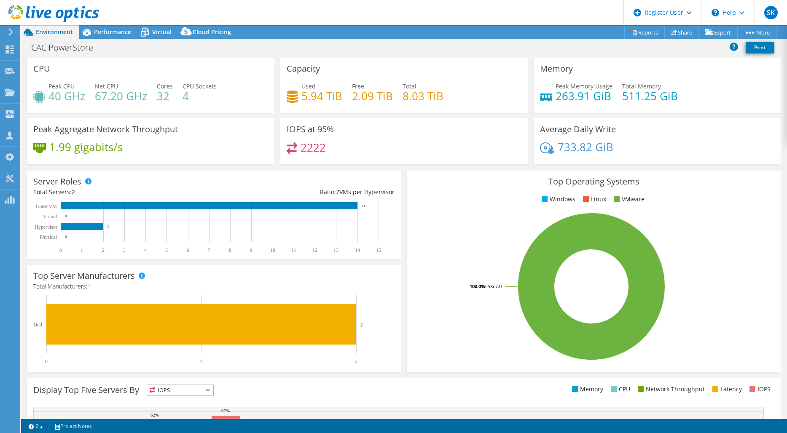  I want to click on span: Environment, so click(54, 32).